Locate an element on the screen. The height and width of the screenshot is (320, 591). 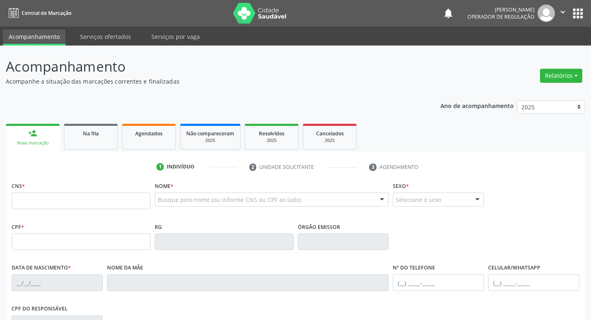
p: Acompanhamento is located at coordinates (209, 67).